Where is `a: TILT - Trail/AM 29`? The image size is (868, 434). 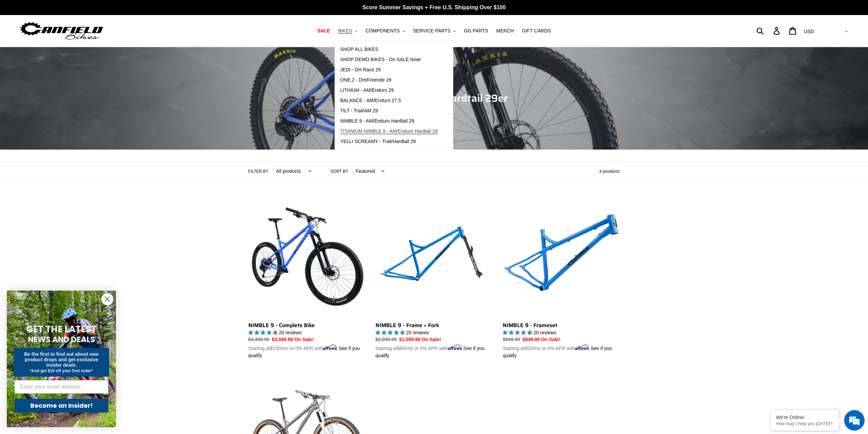
a: TILT - Trail/AM 29 is located at coordinates (389, 111).